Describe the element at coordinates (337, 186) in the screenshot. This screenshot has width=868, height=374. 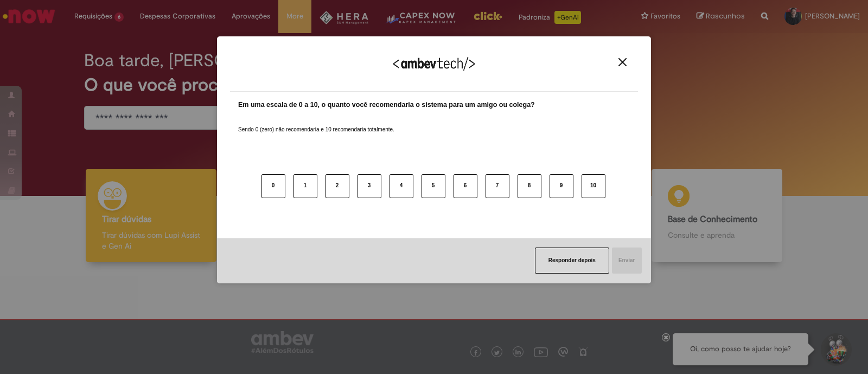
I see `button: 2` at that location.